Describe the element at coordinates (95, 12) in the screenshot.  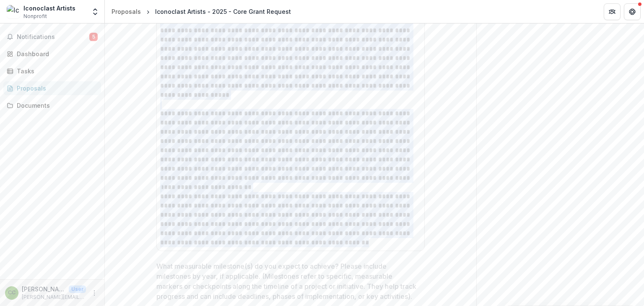
I see `button: Open entity switcher` at that location.